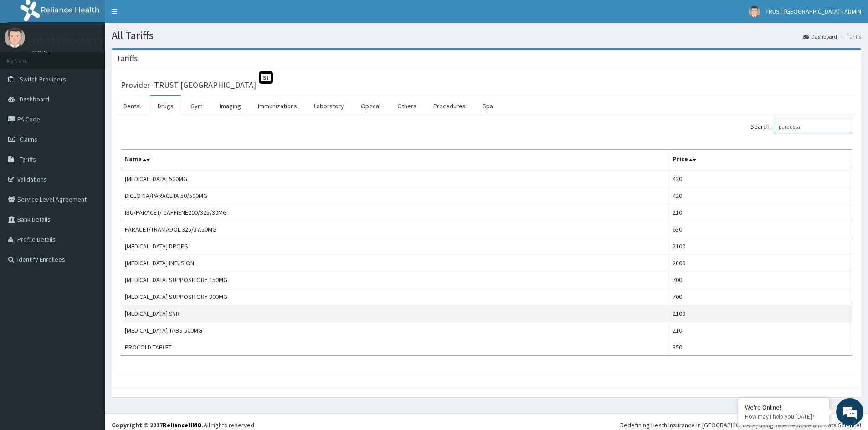 The image size is (868, 430). What do you see at coordinates (182, 426) in the screenshot?
I see `a: RelianceHMO` at bounding box center [182, 426].